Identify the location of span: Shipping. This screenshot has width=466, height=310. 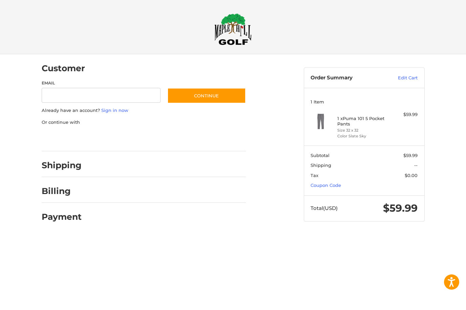
(321, 165).